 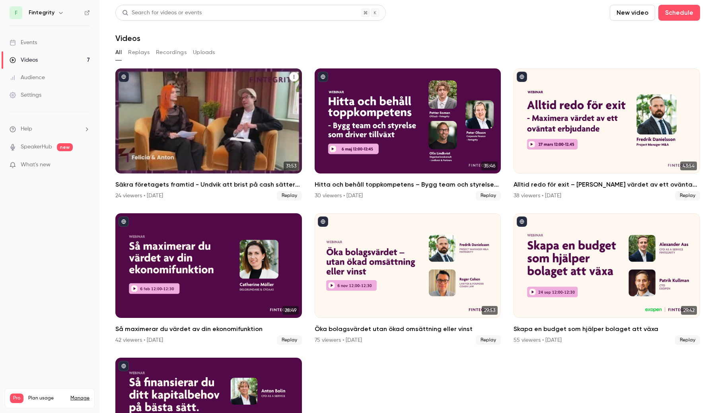 What do you see at coordinates (65, 147) in the screenshot?
I see `span: new` at bounding box center [65, 147].